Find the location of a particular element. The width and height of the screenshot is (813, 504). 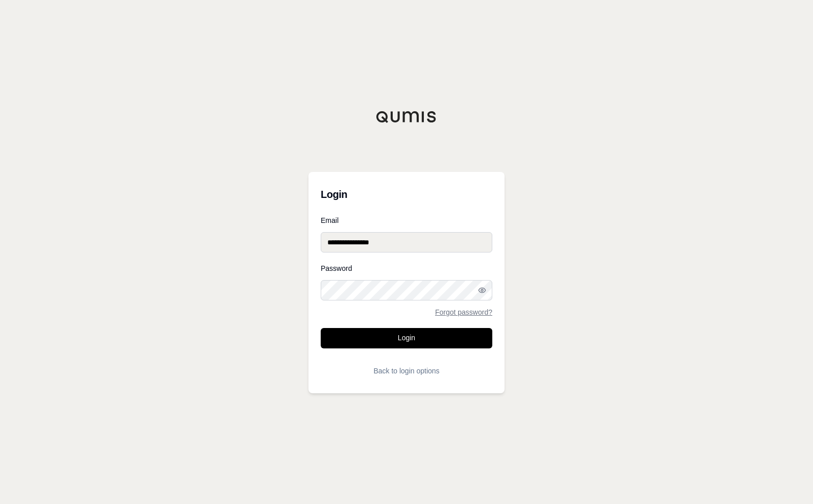

img: Qumis is located at coordinates (407, 117).